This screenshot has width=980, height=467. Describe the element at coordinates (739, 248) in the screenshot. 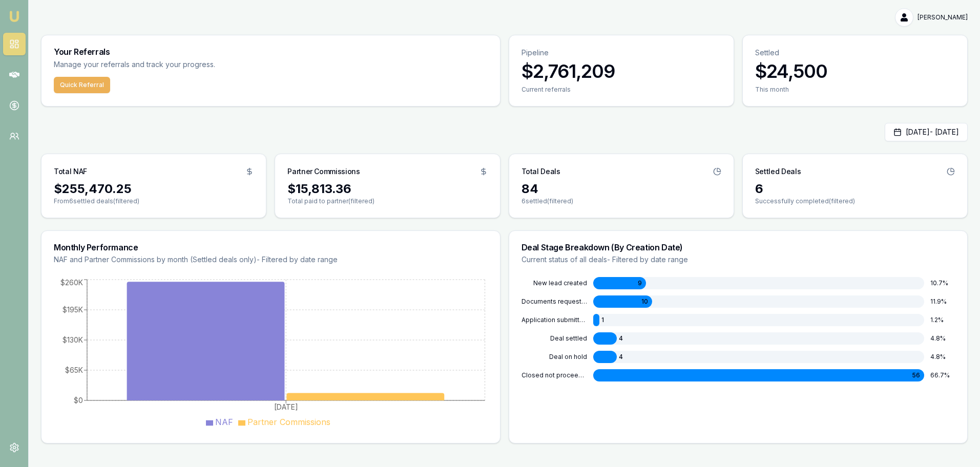

I see `h3: Deal Stage Breakdown (By Creation Date)` at that location.